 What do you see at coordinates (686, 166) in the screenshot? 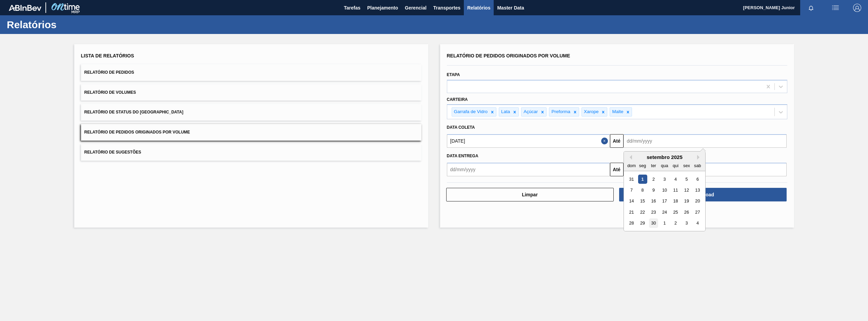
I see `div: sex` at bounding box center [686, 166].